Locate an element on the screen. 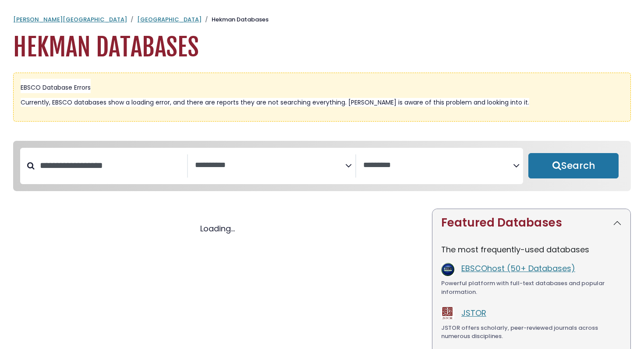 This screenshot has width=644, height=349. h1: Hekman Databases is located at coordinates (322, 47).